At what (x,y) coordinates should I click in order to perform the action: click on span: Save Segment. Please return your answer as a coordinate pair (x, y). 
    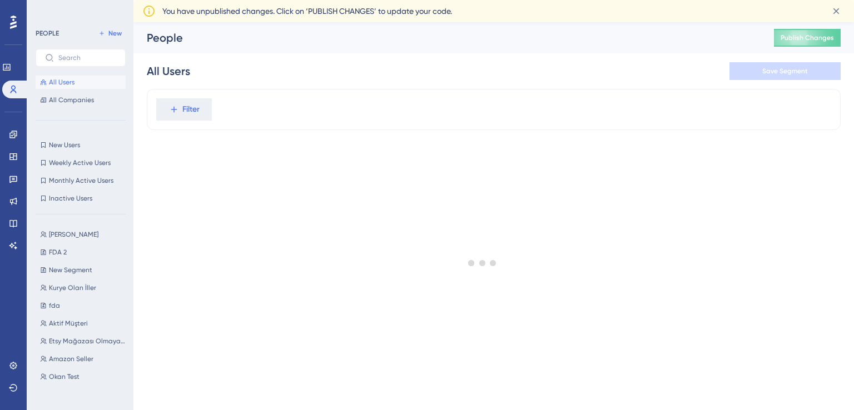
    Looking at the image, I should click on (785, 71).